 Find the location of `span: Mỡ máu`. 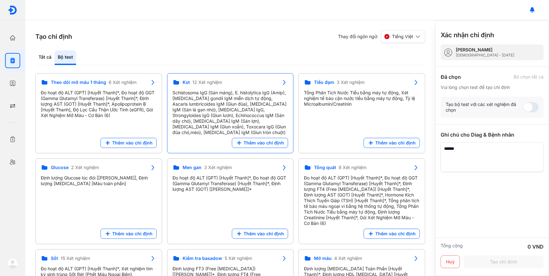

span: Mỡ máu is located at coordinates (323, 259).